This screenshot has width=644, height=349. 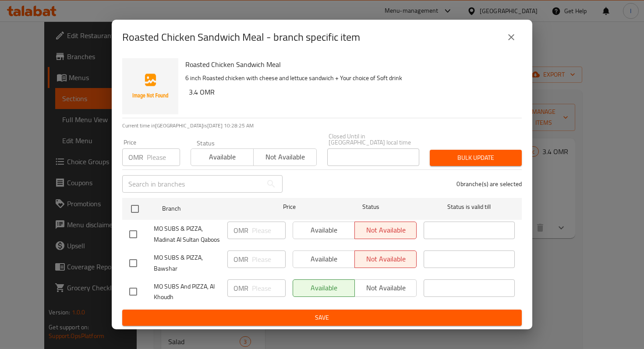 I want to click on h6: 3.4 OMR, so click(x=352, y=92).